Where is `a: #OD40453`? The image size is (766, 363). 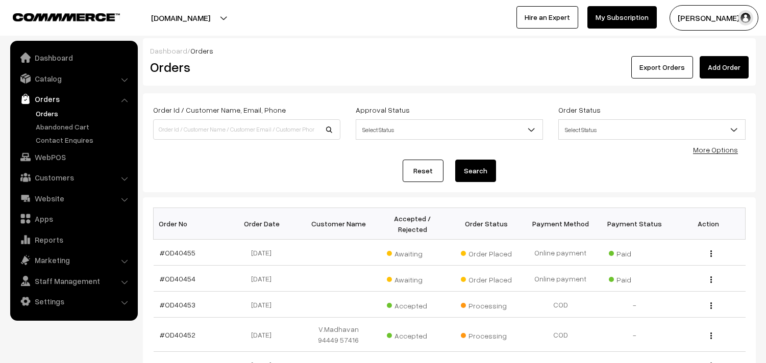 a: #OD40453 is located at coordinates (178, 305).